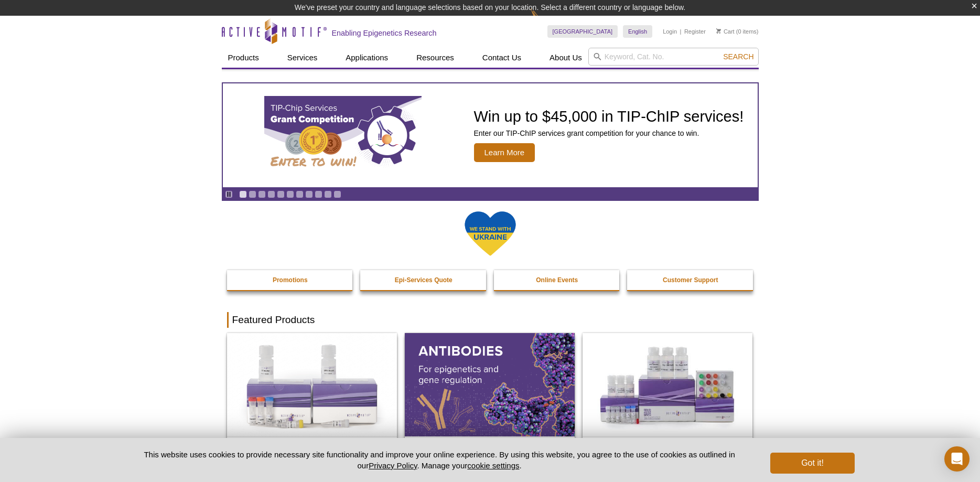  What do you see at coordinates (557, 280) in the screenshot?
I see `a: Online Events` at bounding box center [557, 280].